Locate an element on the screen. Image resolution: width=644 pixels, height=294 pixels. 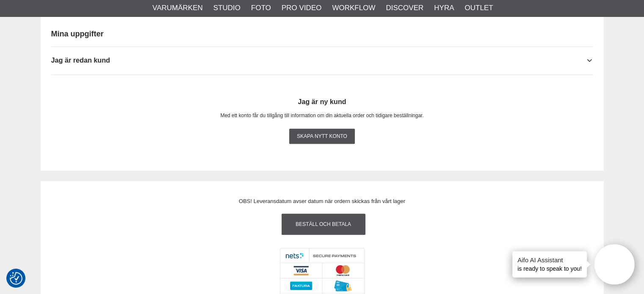
p: OBS! Leveransdatum avser datum när ordern skickas från vårt lager is located at coordinates (322, 201).